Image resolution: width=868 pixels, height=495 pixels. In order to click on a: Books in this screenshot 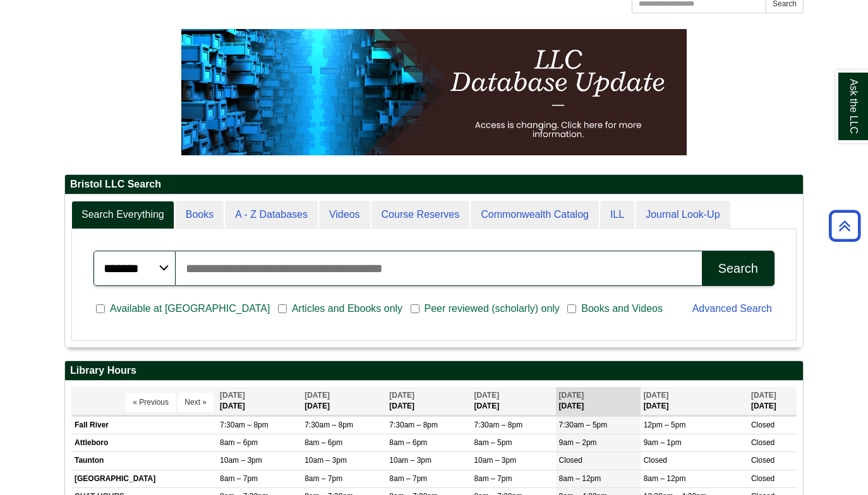, I will do `click(200, 215)`.